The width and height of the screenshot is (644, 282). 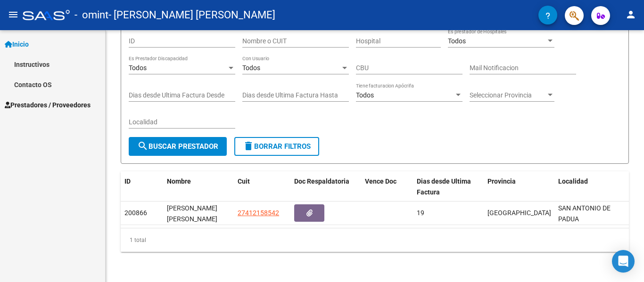 What do you see at coordinates (624, 262) in the screenshot?
I see `div: Open Intercom Messenger` at bounding box center [624, 262].